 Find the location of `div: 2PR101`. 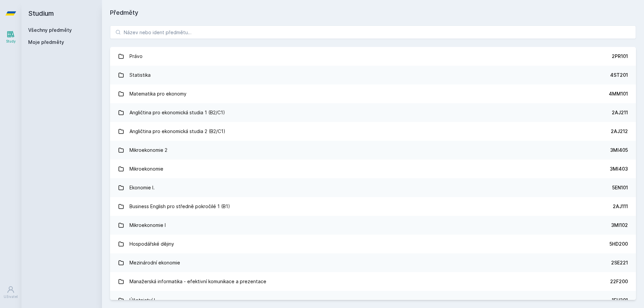

div: 2PR101 is located at coordinates (619, 56).